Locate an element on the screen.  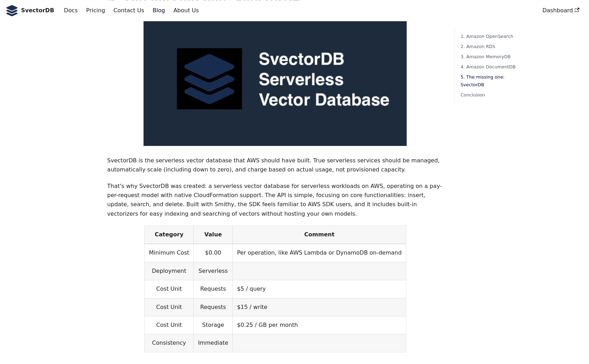
td: Serverless is located at coordinates (213, 271).